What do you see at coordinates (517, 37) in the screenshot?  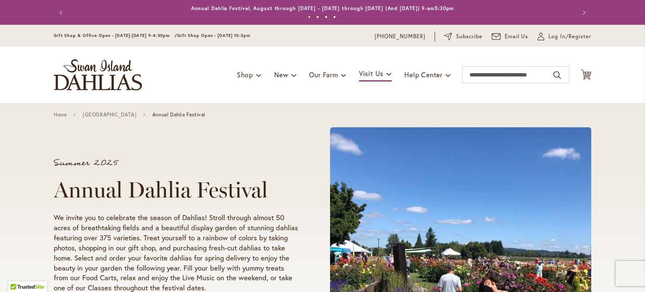 I see `span: Email Us` at bounding box center [517, 37].